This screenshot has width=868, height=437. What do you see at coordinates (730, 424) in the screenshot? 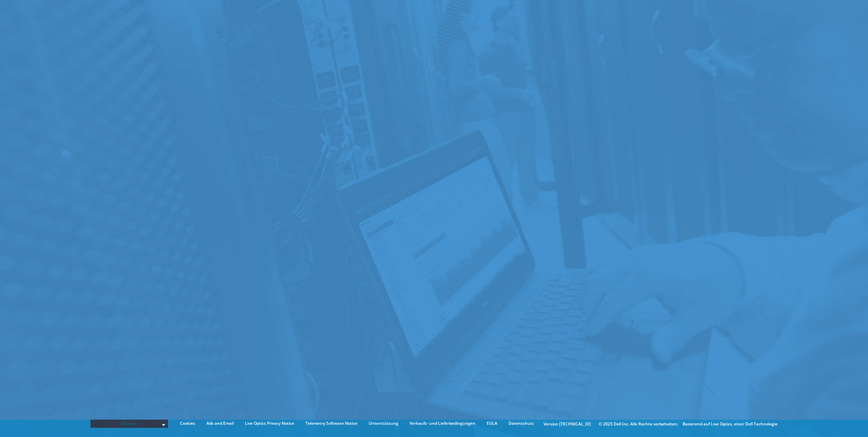
I see `li: Basierend auf Live Optics, einer Dell Technologie` at bounding box center [730, 424].